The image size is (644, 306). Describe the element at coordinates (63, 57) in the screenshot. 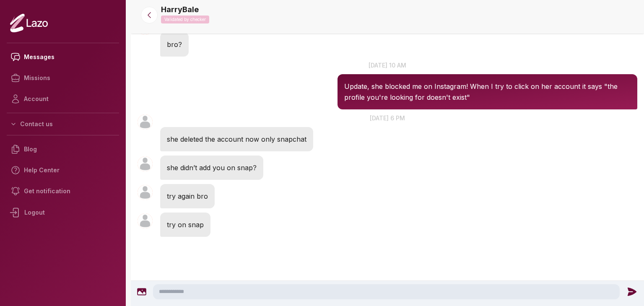

I see `a: Messages` at that location.